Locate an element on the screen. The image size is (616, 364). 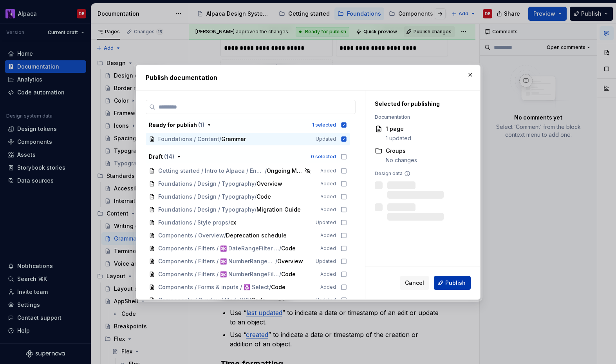
div: Ready for publish is located at coordinates (177, 125).